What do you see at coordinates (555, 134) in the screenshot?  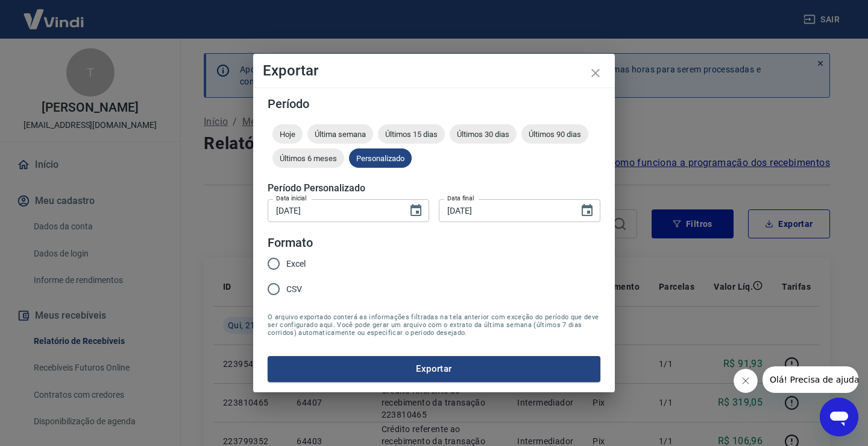 I see `div: Últimos 90 dias` at bounding box center [555, 134].